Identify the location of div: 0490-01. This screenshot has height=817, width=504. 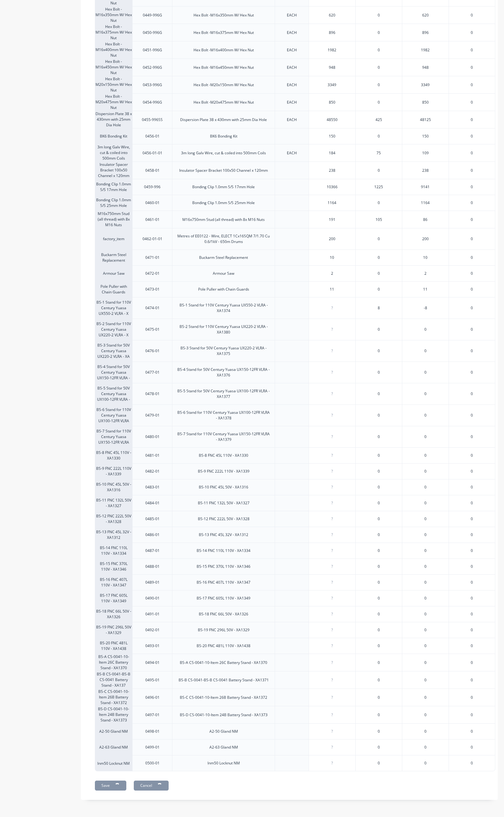
(152, 598).